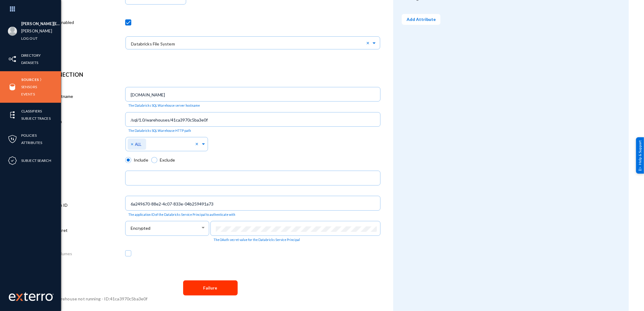 The image size is (644, 311). I want to click on header: Connection, so click(210, 75).